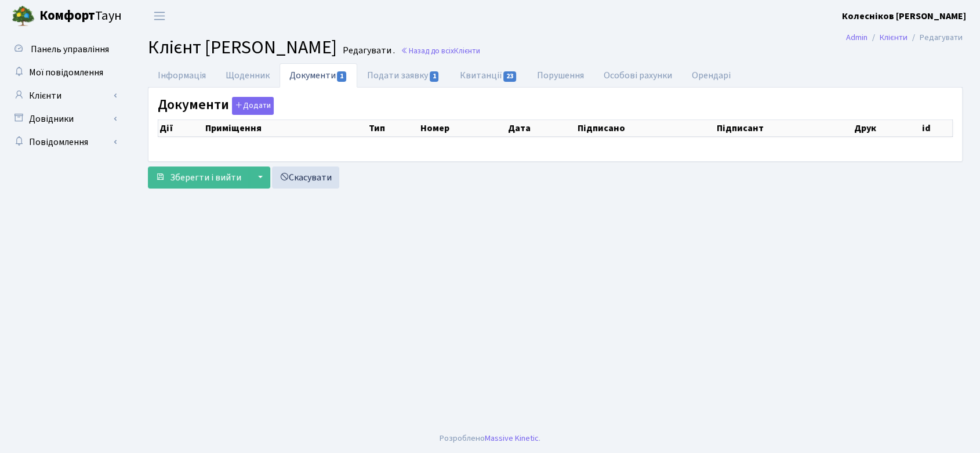 The height and width of the screenshot is (453, 980). I want to click on th: Дії, so click(182, 128).